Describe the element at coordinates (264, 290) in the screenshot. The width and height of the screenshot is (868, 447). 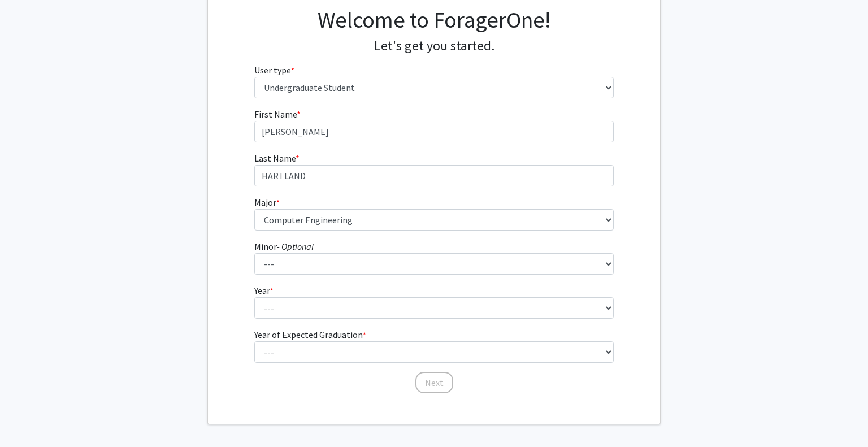
I see `label: Year` at that location.